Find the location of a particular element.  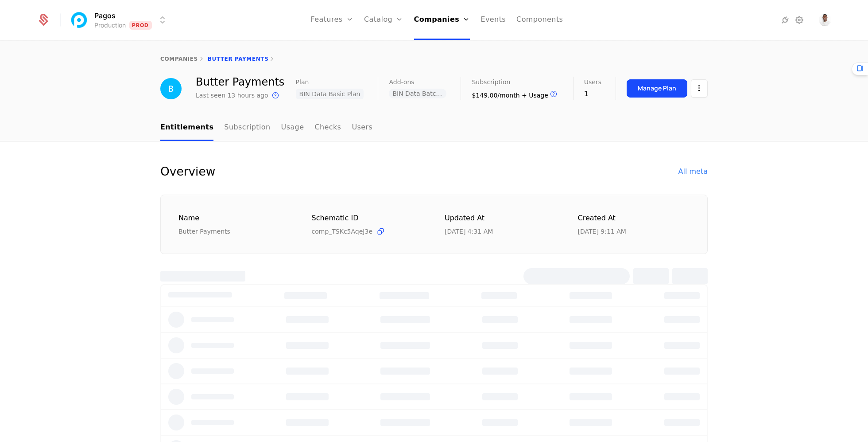

div: Production is located at coordinates (110, 25).